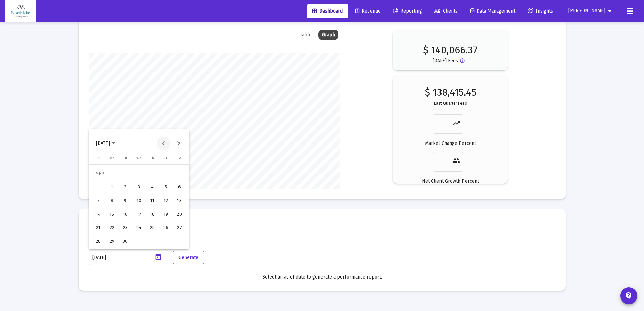  What do you see at coordinates (112, 242) in the screenshot?
I see `div: 29` at bounding box center [112, 242].